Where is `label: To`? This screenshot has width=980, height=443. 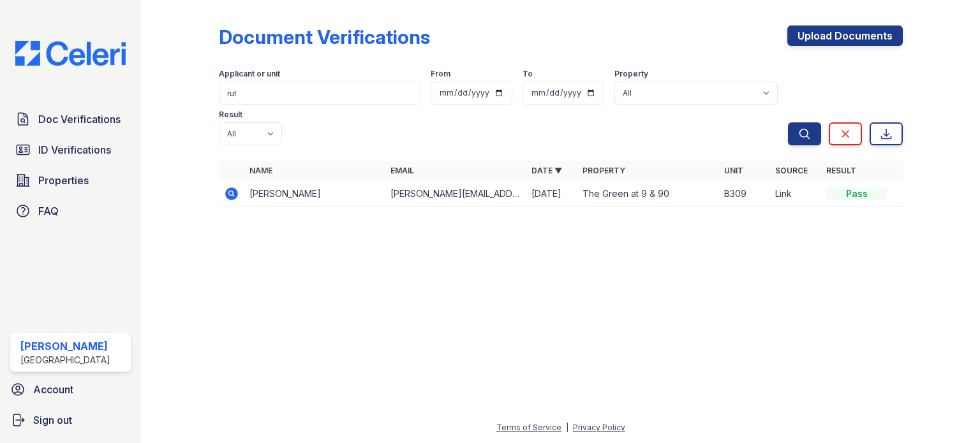
label: To is located at coordinates (527, 74).